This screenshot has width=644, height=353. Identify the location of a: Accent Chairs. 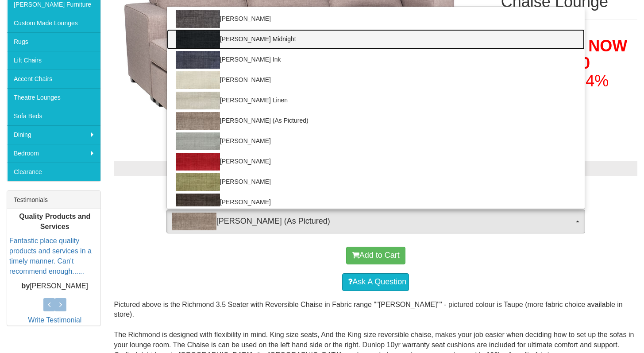
(53, 79).